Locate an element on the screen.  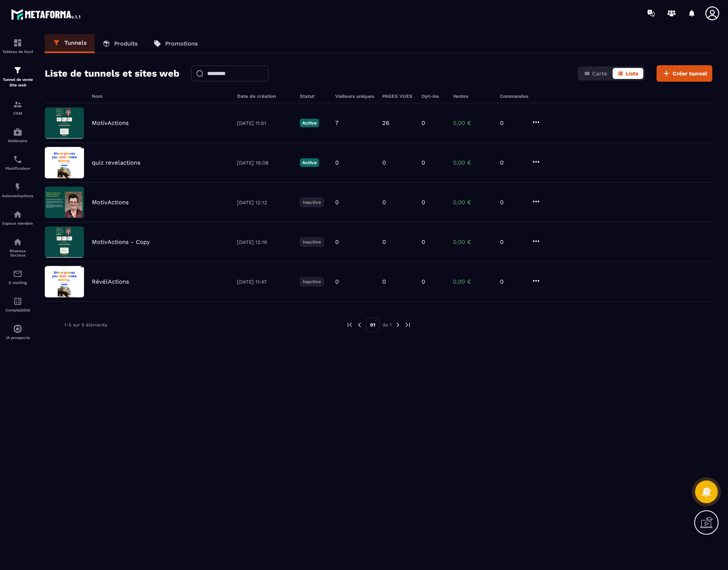
a: formationformationTableau de bord is located at coordinates (18, 46).